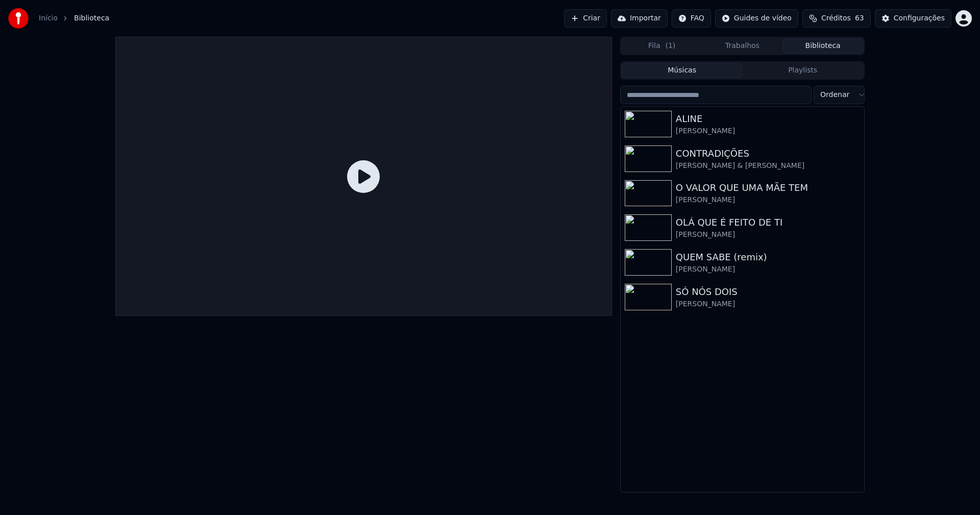  Describe the element at coordinates (743, 46) in the screenshot. I see `button: Trabalhos` at that location.